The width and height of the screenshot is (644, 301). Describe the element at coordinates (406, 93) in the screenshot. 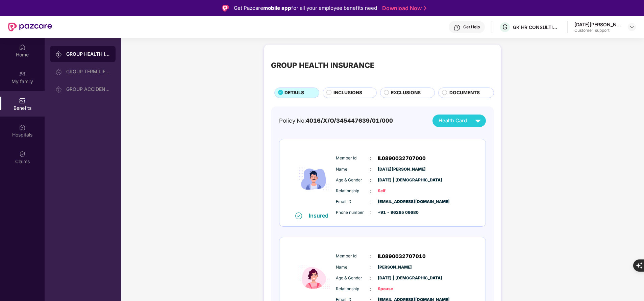

I see `span: EXCLUSIONS` at that location.